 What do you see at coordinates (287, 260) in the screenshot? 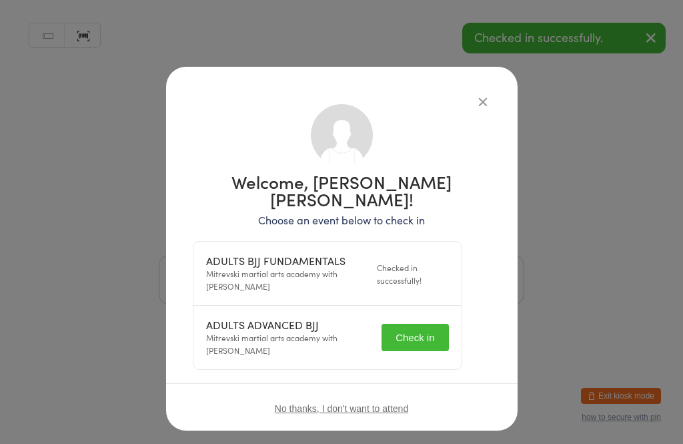
I see `div: ADULTS BJJ FUNDAMENTALS` at bounding box center [287, 260].